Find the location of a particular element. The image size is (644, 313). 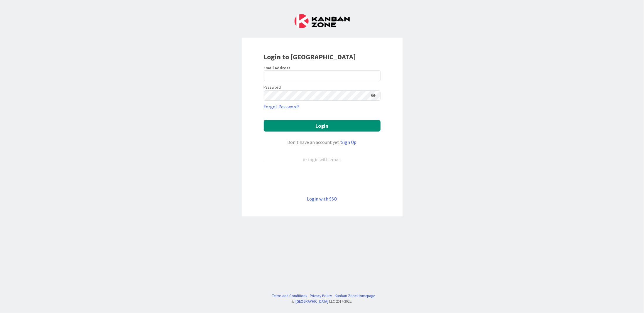

button: Login is located at coordinates (322, 126).